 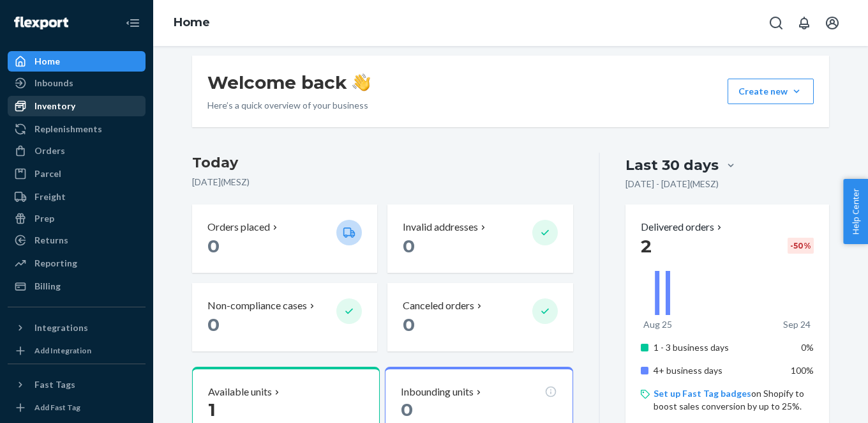 What do you see at coordinates (771, 91) in the screenshot?
I see `button: Create new` at bounding box center [771, 91].